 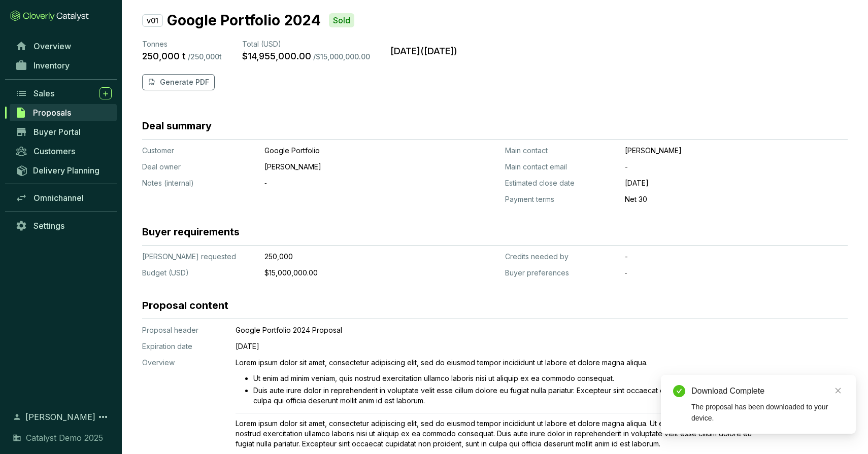 What do you see at coordinates (736, 199) in the screenshot?
I see `p: Net 30` at bounding box center [736, 199].